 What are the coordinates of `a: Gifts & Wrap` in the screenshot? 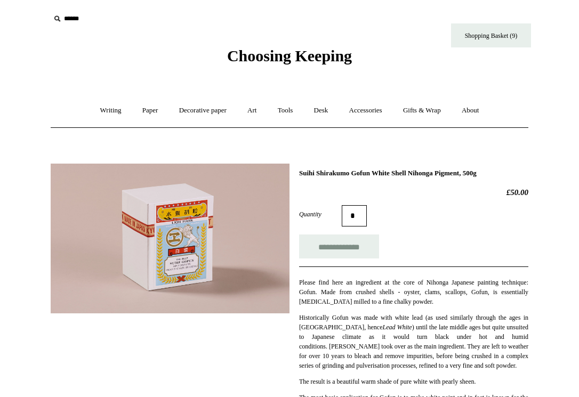 It's located at (422, 110).